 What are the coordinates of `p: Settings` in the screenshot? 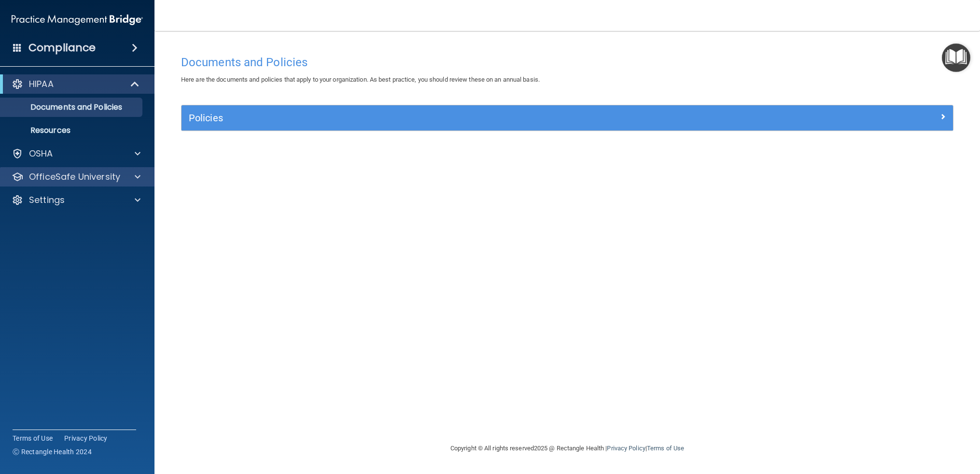 It's located at (47, 200).